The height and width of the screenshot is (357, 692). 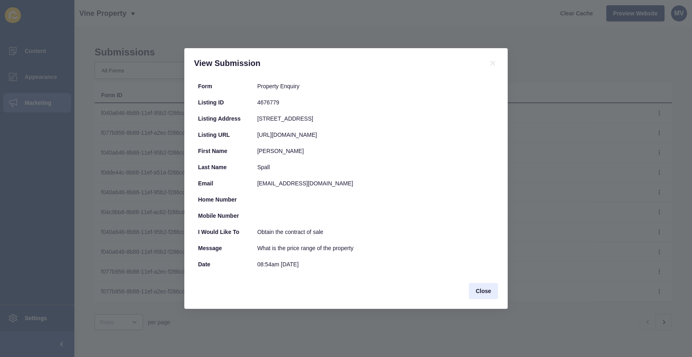 I want to click on b: Message, so click(x=210, y=248).